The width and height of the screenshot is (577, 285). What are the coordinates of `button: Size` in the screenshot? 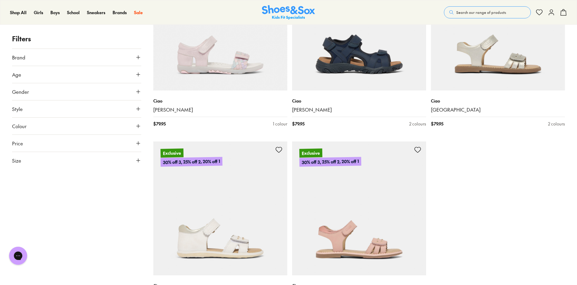 It's located at (77, 160).